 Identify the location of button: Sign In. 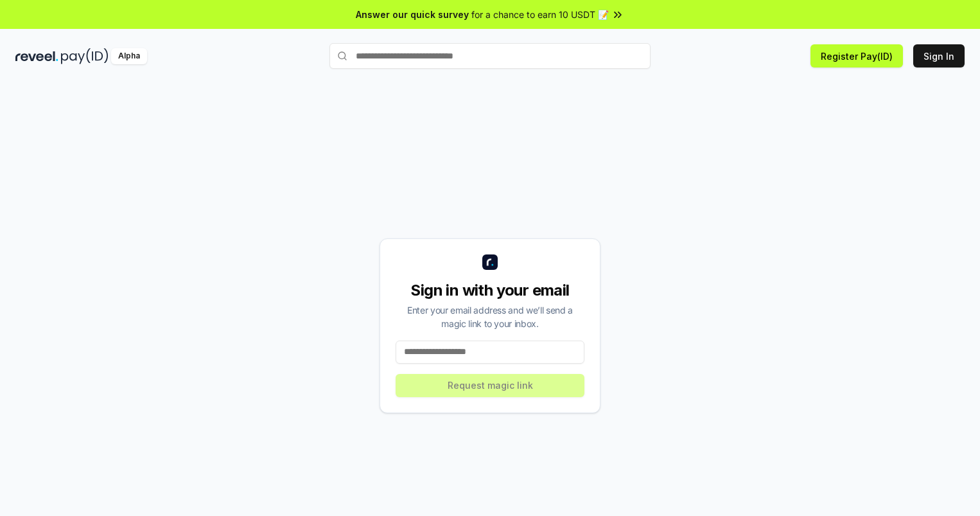
(939, 56).